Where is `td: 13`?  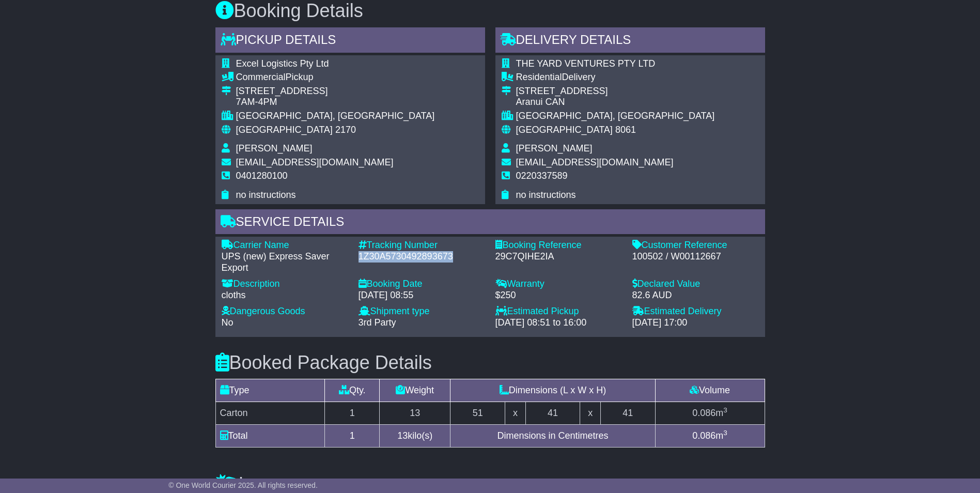
td: 13 is located at coordinates (415, 413).